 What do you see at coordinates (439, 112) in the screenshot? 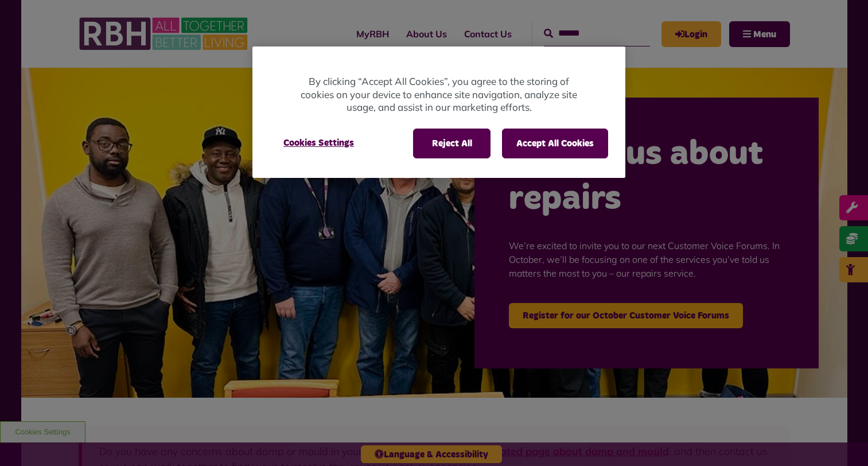
I see `div: Cookie banner` at bounding box center [439, 112].